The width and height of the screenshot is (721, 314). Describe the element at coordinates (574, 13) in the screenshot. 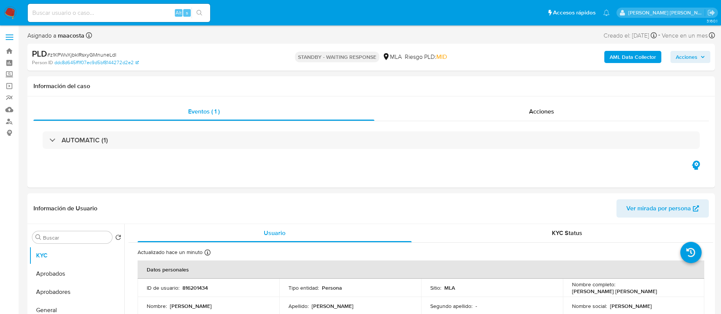

I see `span: Accesos rápidos` at that location.